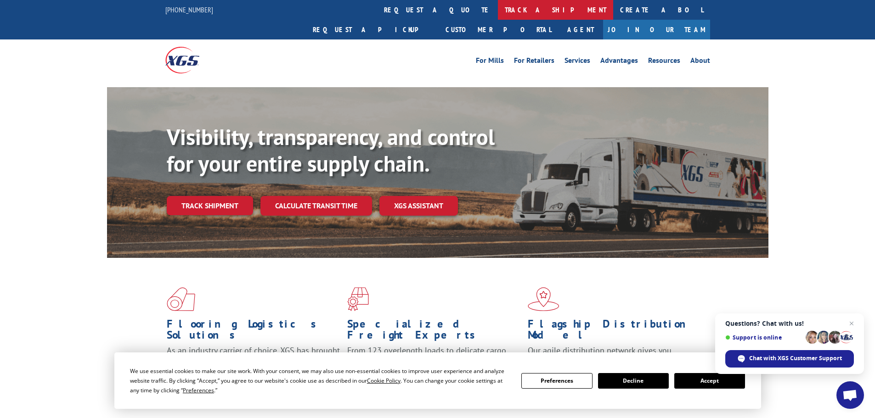 This screenshot has width=875, height=418. Describe the element at coordinates (789, 324) in the screenshot. I see `span: Questions? Chat with us!` at that location.